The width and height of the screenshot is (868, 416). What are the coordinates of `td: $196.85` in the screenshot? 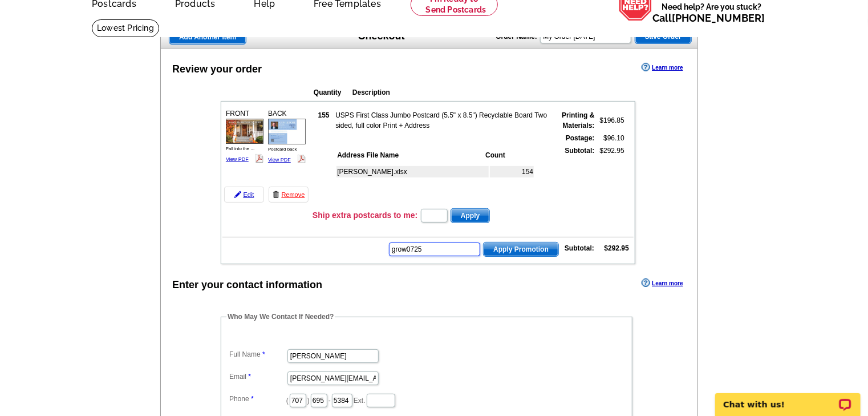 It's located at (611, 121).